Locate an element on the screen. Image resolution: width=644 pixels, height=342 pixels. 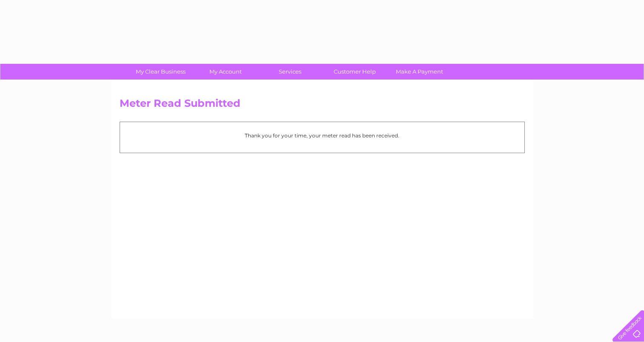
a: My Account is located at coordinates (225, 72).